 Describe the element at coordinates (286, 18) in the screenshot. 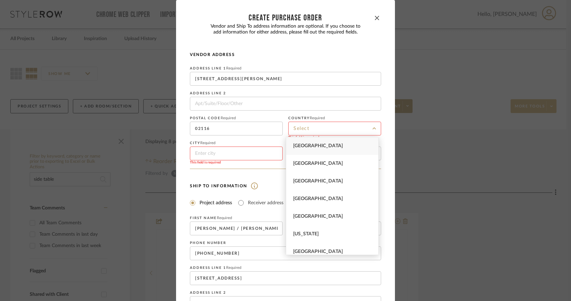

I see `div: CREATE Purchase order` at that location.